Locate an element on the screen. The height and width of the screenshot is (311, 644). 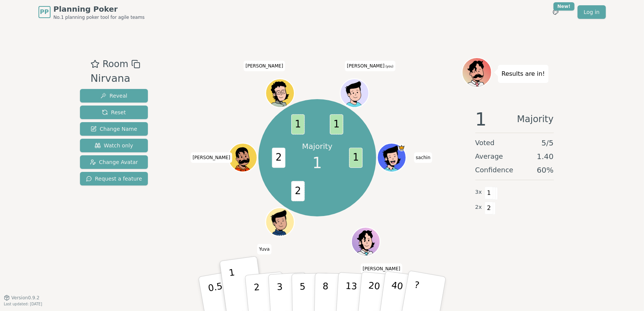
span: 1.40 is located at coordinates (545, 156).